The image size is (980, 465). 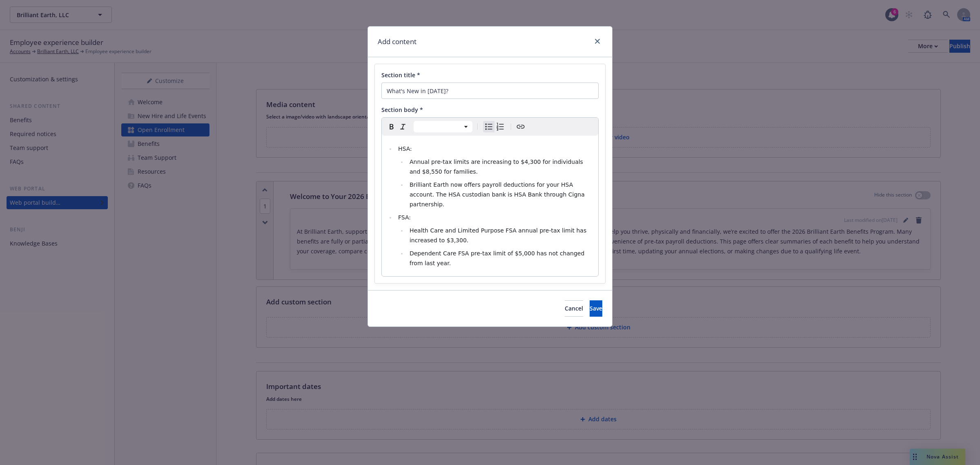 I want to click on button: Bold, so click(x=392, y=127).